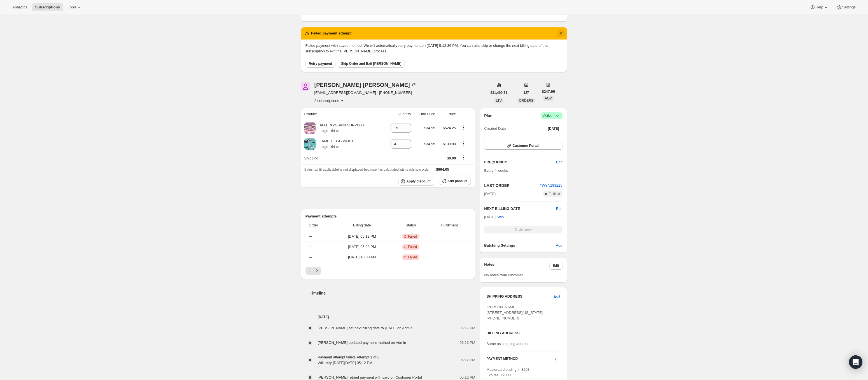 The image size is (868, 380). I want to click on span: No notes from customer, so click(503, 275).